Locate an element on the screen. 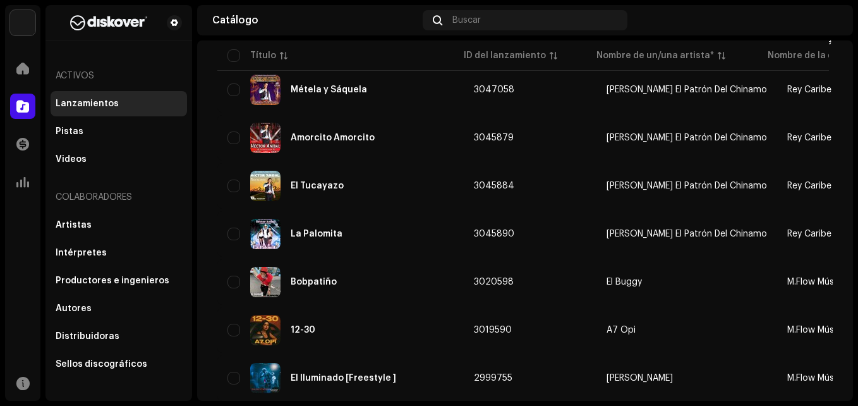 The image size is (858, 406). img: 0d462f34-4dc9-4ba0-b1b5-12fa5d7e29ff is located at coordinates (828, 20).